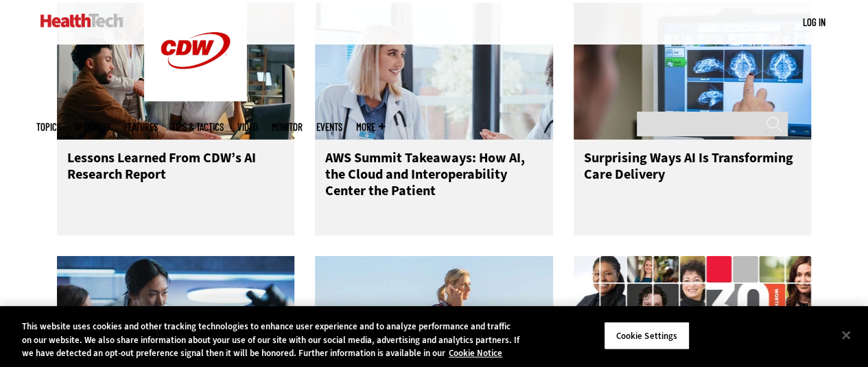  I want to click on a: Events, so click(329, 127).